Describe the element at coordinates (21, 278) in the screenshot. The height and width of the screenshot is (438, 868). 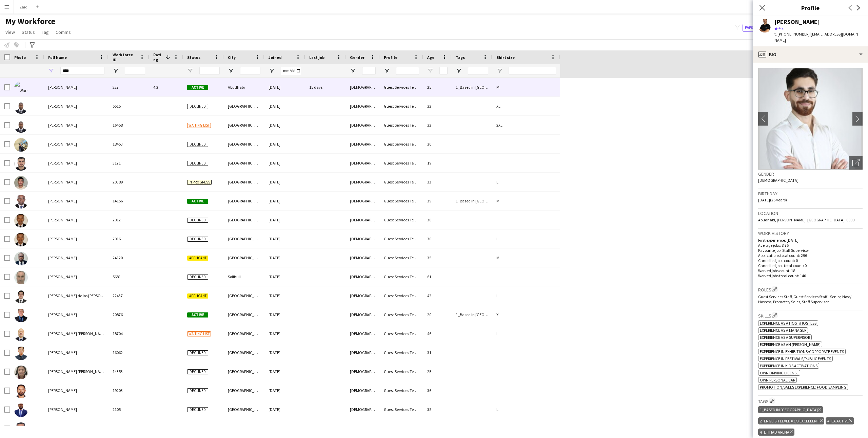
I see `img: Garry Wardell` at that location.